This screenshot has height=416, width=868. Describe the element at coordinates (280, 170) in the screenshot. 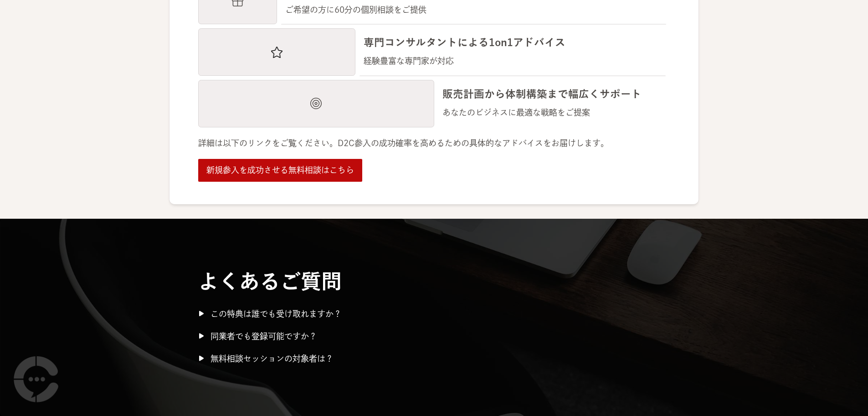

I see `a: 新規参入を成功させる無料相談はこちら` at that location.